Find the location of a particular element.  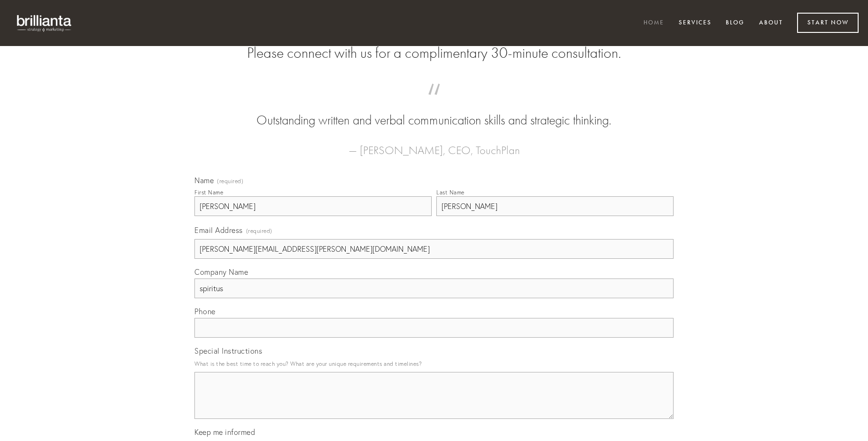

a: Home is located at coordinates (654, 23).